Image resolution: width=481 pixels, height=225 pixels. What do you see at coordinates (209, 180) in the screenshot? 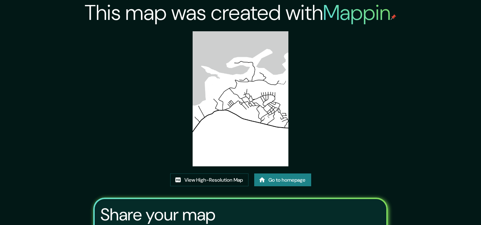
I see `a: View High-Resolution Map` at bounding box center [209, 180].